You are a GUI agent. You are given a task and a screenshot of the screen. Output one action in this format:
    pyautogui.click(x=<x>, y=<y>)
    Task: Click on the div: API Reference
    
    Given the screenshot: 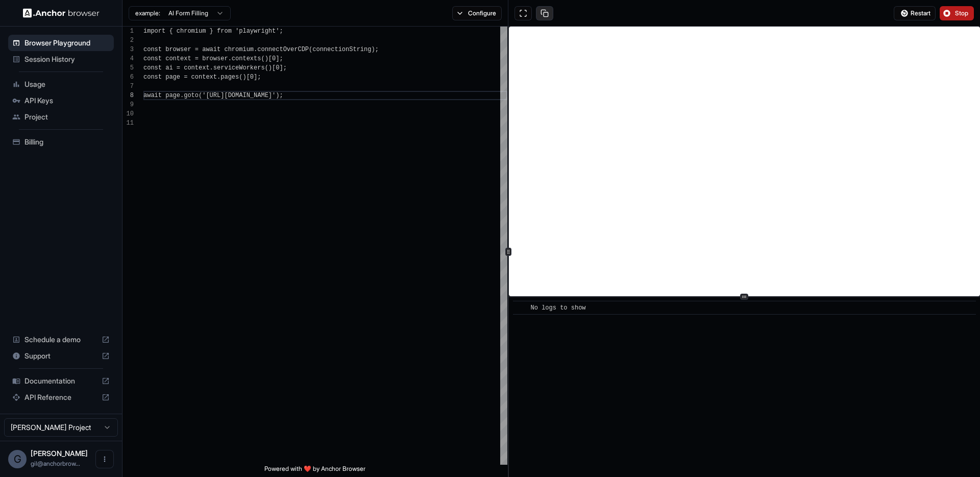 What is the action you would take?
    pyautogui.click(x=61, y=397)
    